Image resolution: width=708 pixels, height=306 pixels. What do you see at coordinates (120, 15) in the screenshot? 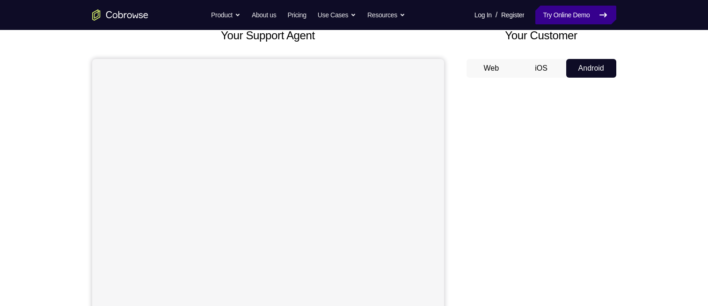
I see `a: Go to the home page` at bounding box center [120, 15].